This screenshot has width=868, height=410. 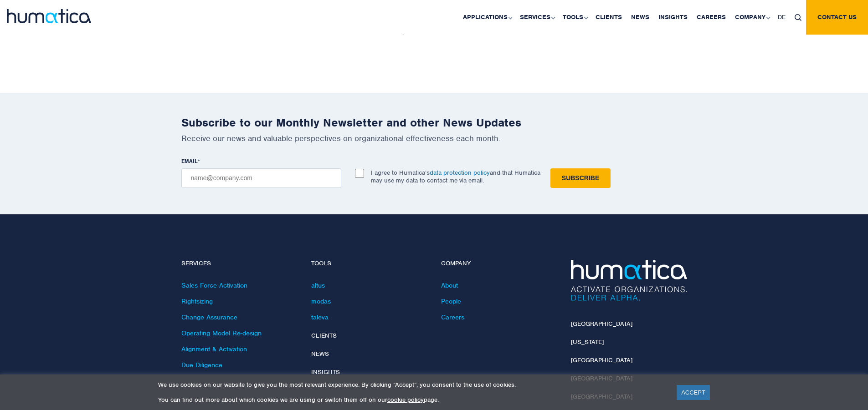 I want to click on a: Insights, so click(x=326, y=372).